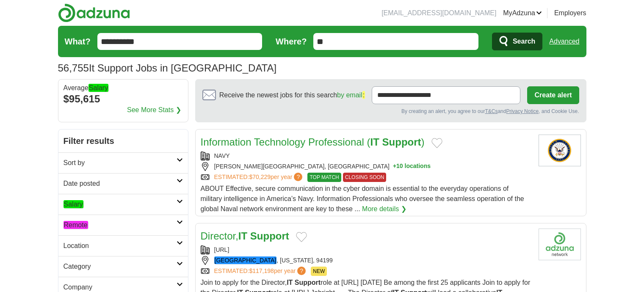 The width and height of the screenshot is (644, 292). What do you see at coordinates (290, 41) in the screenshot?
I see `label: Where?` at bounding box center [290, 41].